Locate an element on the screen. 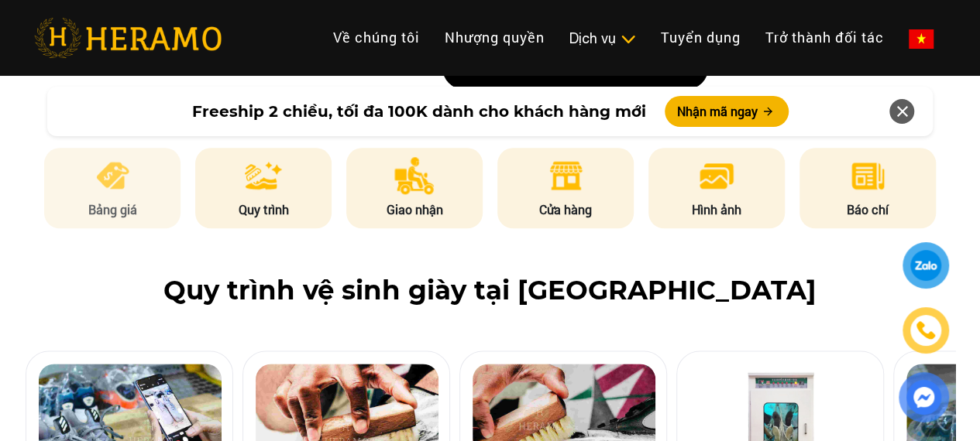  img: vn-flag.png is located at coordinates (921, 38).